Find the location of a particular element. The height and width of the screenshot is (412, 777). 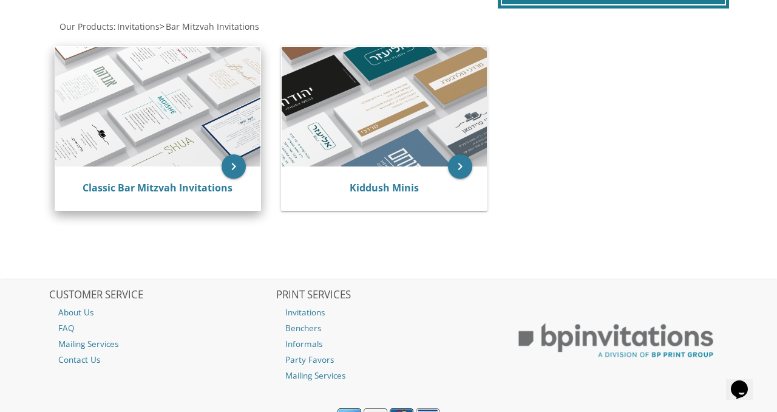

img: BP Print Group is located at coordinates (616, 341).